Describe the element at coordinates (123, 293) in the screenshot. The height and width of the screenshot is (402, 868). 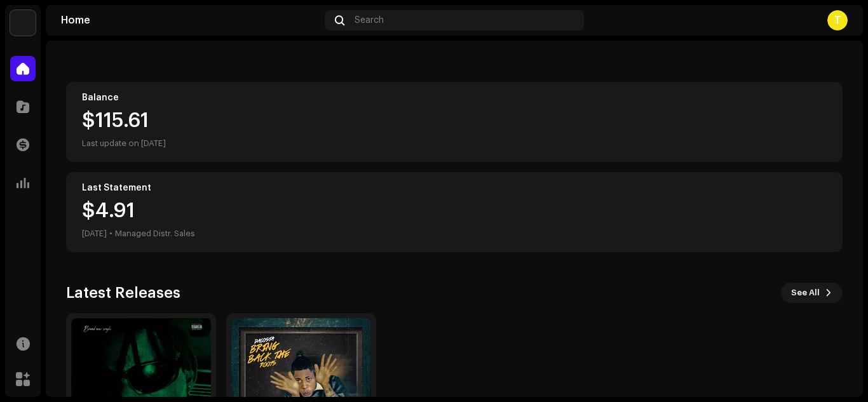
I see `h3: Latest Releases` at that location.